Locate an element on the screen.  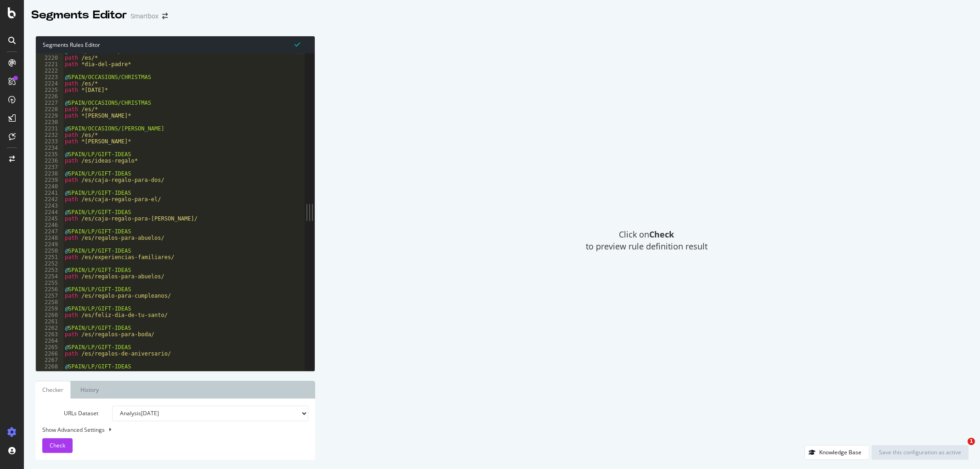
div: 2252 is located at coordinates (50, 264).